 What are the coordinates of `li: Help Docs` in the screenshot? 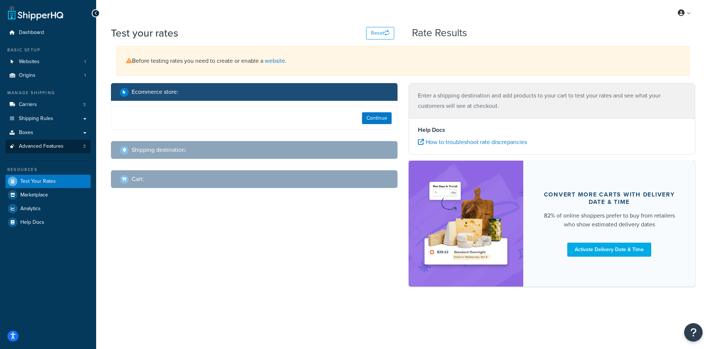 It's located at (48, 223).